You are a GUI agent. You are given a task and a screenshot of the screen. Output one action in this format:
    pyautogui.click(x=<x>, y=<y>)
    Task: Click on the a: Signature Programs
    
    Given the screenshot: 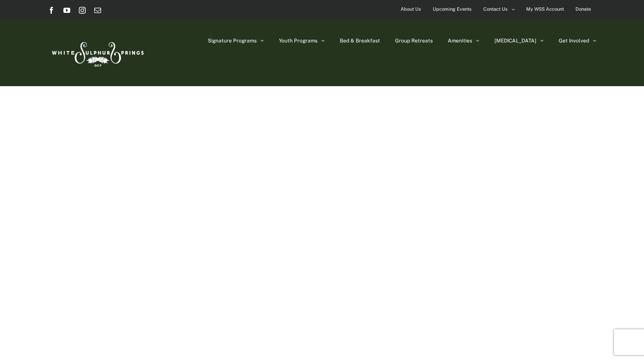 What is the action you would take?
    pyautogui.click(x=236, y=41)
    